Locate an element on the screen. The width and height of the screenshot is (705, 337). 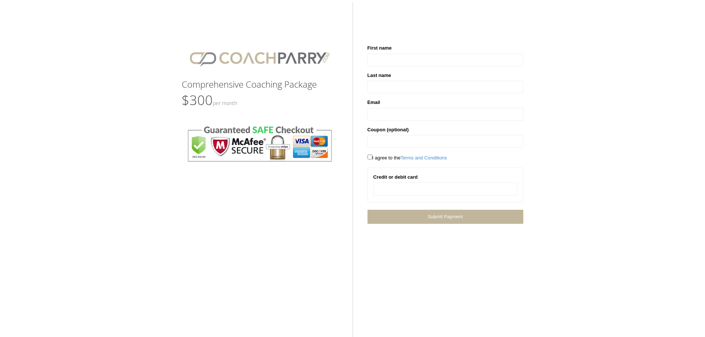
img: CPlogo.png is located at coordinates (259, 58).